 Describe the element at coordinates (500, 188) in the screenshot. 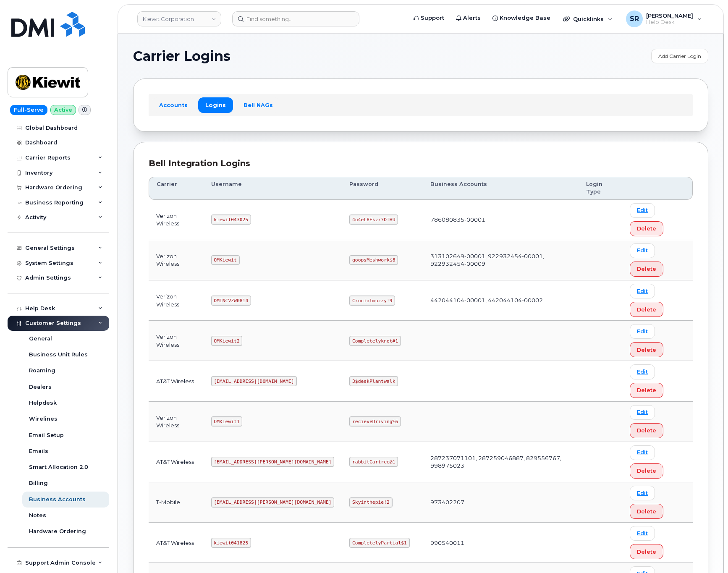

I see `th: Business Accounts` at that location.